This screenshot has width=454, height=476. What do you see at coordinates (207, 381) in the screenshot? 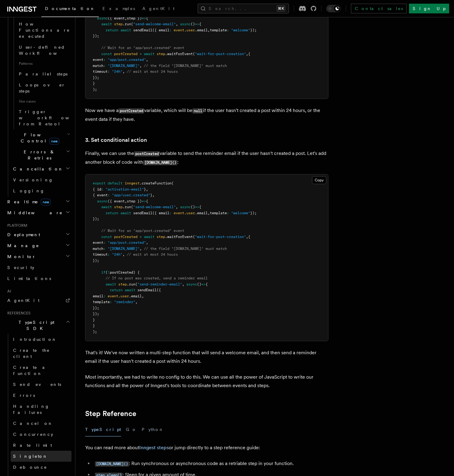
I see `p: Most importantly, we had to write no config to do this. We can use all the power of JavaScript to...` at bounding box center [207, 381].